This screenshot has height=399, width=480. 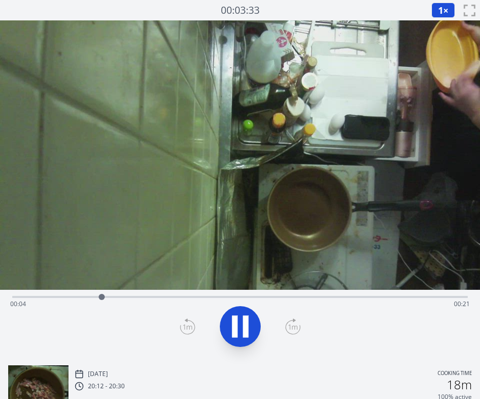 I want to click on span: 00:04, so click(x=18, y=304).